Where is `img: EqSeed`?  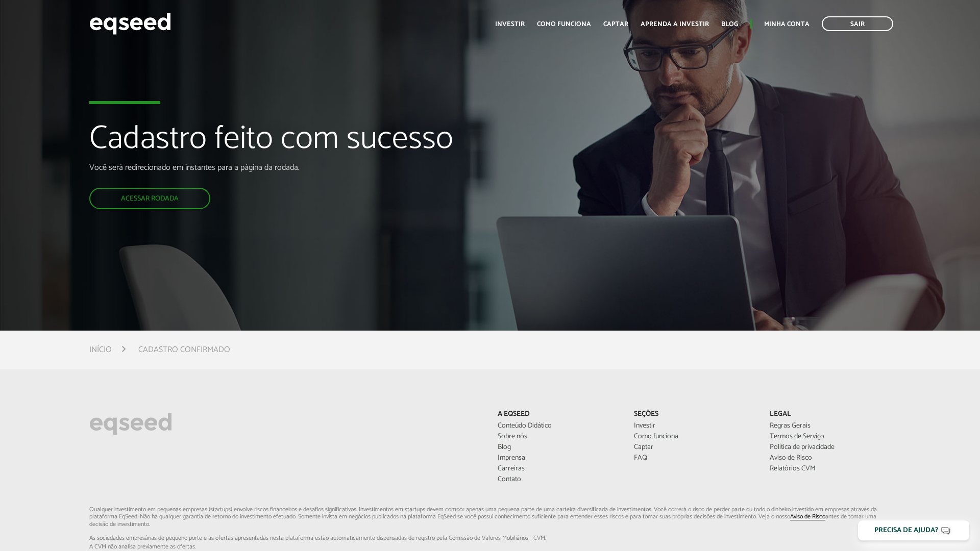
img: EqSeed is located at coordinates (130, 24).